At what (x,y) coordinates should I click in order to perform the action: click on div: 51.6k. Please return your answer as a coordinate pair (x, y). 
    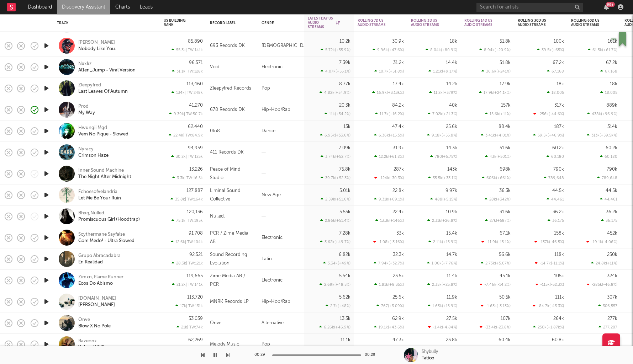
    Looking at the image, I should click on (505, 148).